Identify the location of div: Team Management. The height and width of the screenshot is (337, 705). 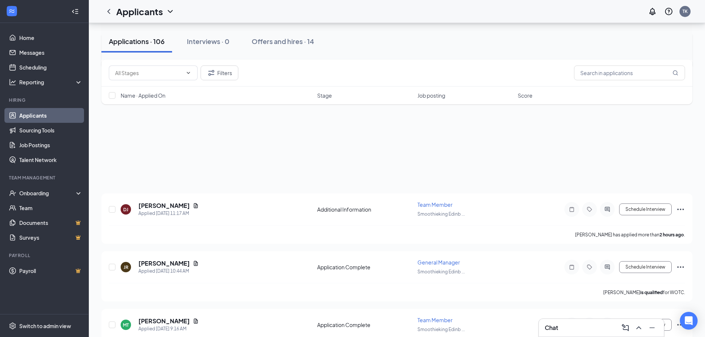
(45, 178).